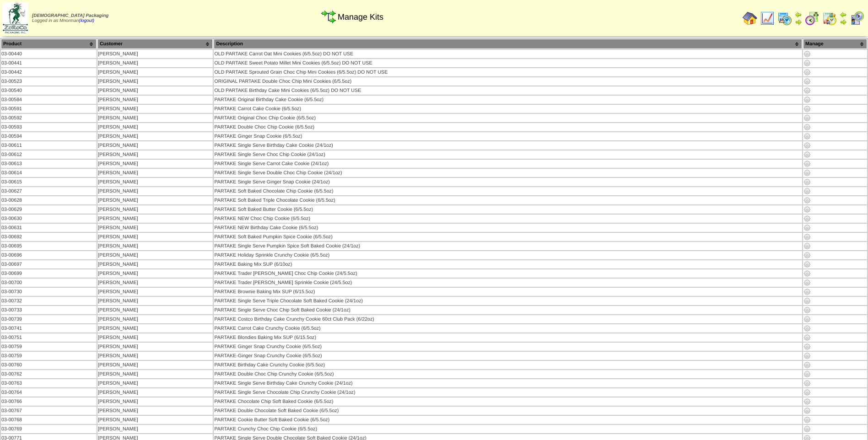 The height and width of the screenshot is (440, 868). What do you see at coordinates (508, 228) in the screenshot?
I see `td: PARTAKE NEW Birthday Cake Cookie (6/5.5oz)` at bounding box center [508, 228].